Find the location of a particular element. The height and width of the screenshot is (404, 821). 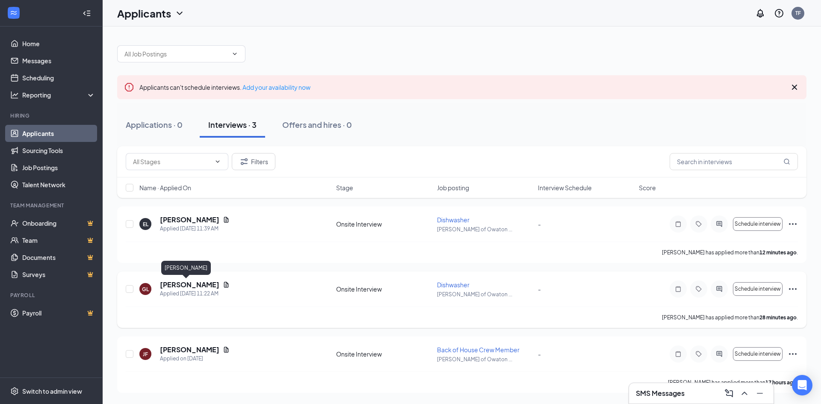

div: Hiring is located at coordinates (52, 115).